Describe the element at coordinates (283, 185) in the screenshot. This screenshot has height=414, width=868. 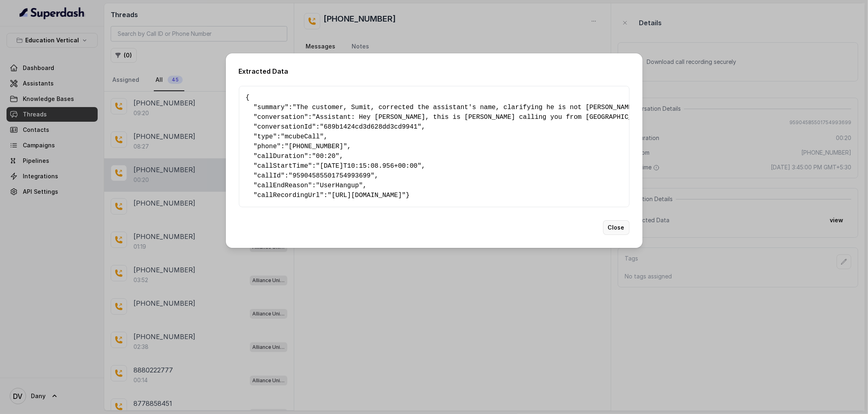
I see `span: callEndReason` at that location.